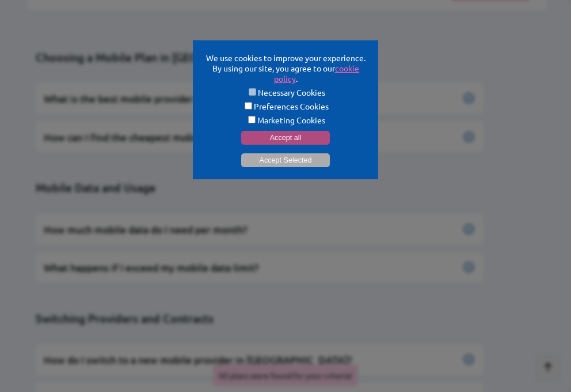 The height and width of the screenshot is (392, 571). I want to click on label: Preferences Cookies, so click(286, 106).